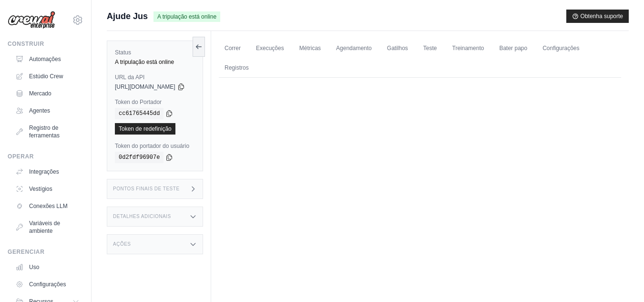  Describe the element at coordinates (310, 48) in the screenshot. I see `font: Métricas` at that location.